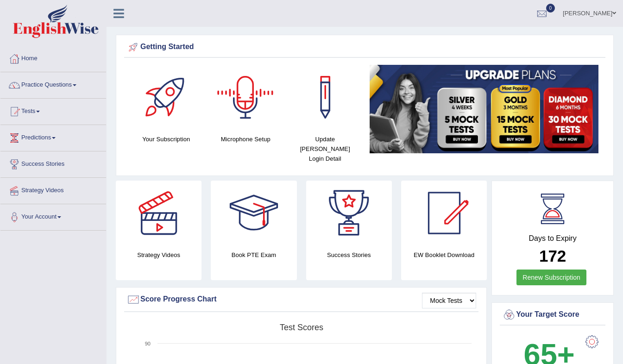 The height and width of the screenshot is (364, 623). What do you see at coordinates (53, 137) in the screenshot?
I see `a: Predictions` at bounding box center [53, 137].